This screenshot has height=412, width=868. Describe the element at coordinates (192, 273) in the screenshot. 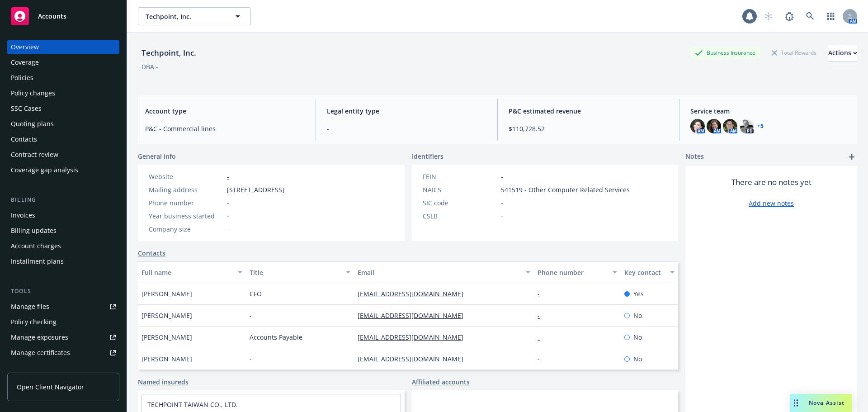

I see `button: Full name` at that location.